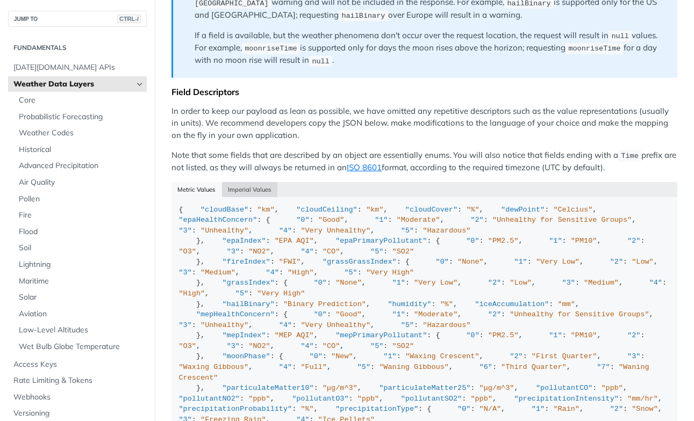 Image resolution: width=694 pixels, height=421 pixels. Describe the element at coordinates (81, 150) in the screenshot. I see `span: Historical` at that location.